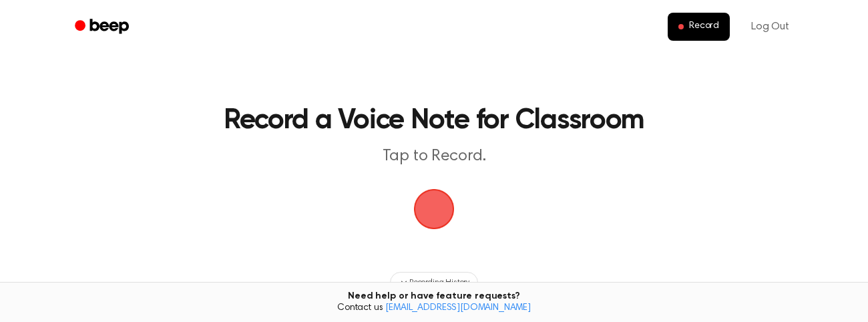 The height and width of the screenshot is (322, 868). What do you see at coordinates (434, 121) in the screenshot?
I see `h1: Record a Voice Note for Classroom` at bounding box center [434, 121].